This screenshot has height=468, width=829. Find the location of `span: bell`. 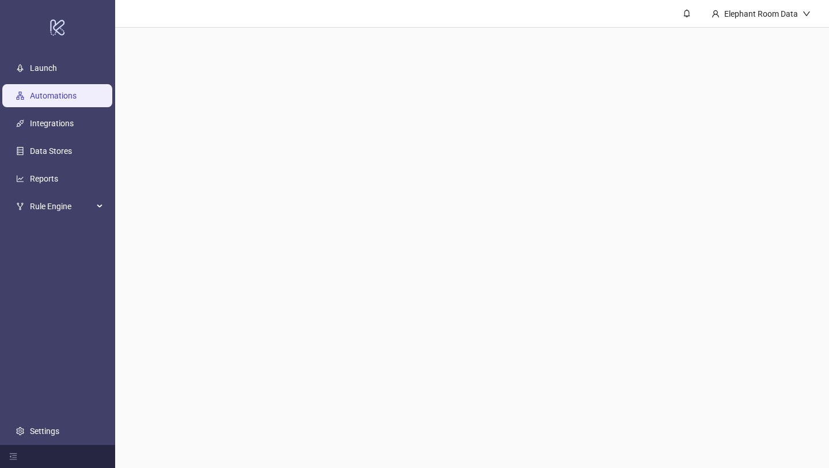

span: bell is located at coordinates (687, 13).